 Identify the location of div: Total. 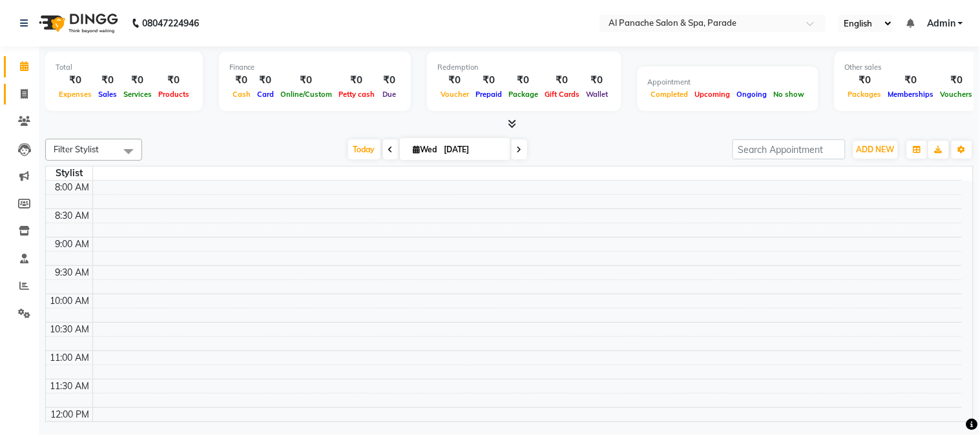
(124, 67).